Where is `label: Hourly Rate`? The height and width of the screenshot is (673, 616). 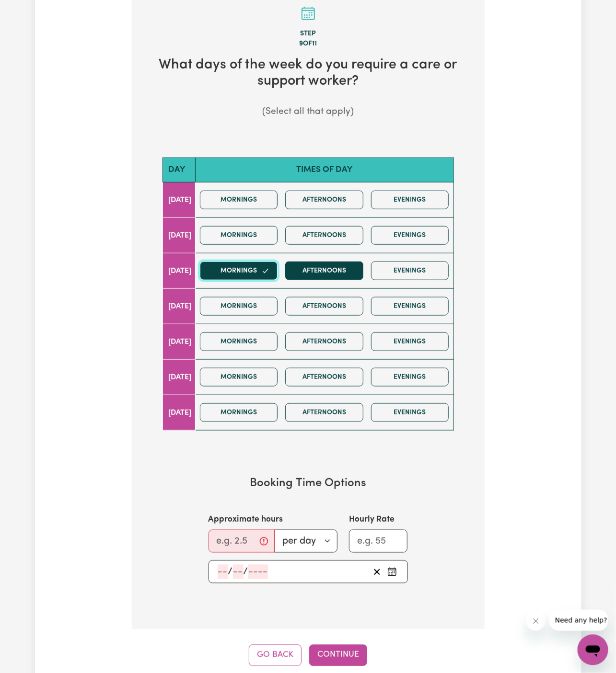 label: Hourly Rate is located at coordinates (371, 520).